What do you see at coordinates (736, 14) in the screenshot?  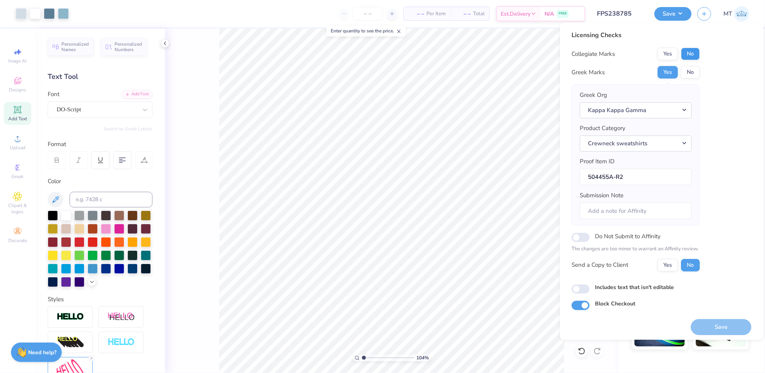 I see `a: MT` at bounding box center [736, 14].